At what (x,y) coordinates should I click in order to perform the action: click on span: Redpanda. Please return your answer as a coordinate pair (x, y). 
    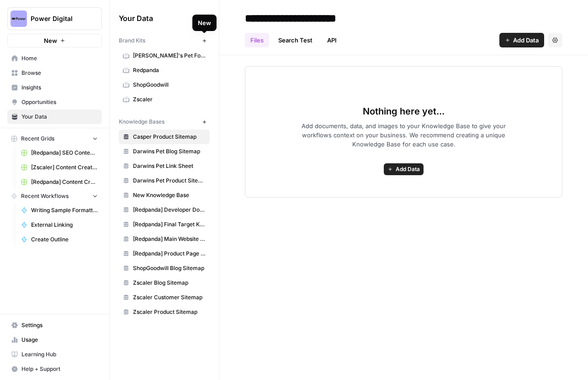
    Looking at the image, I should click on (169, 70).